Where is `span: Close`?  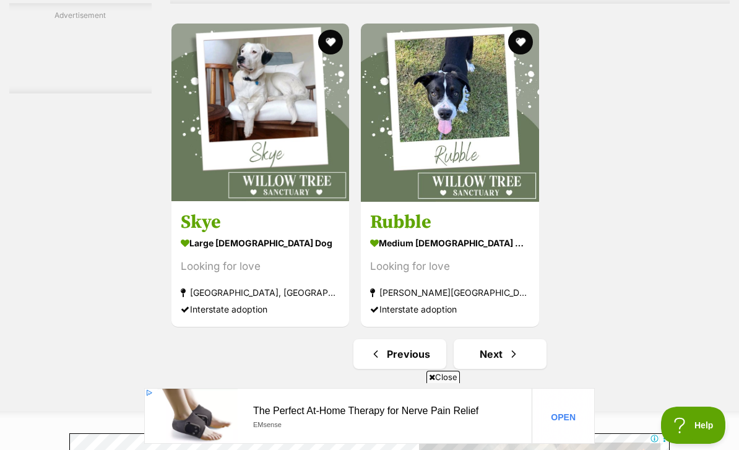
span: Close is located at coordinates (443, 377).